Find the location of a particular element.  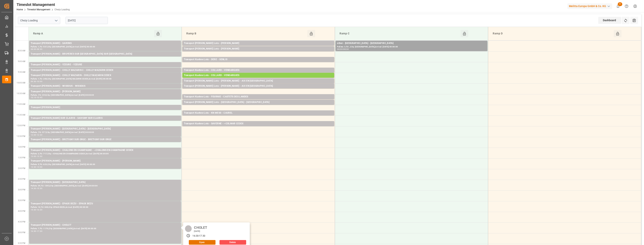

span: 3:30 PM is located at coordinates (21, 200).